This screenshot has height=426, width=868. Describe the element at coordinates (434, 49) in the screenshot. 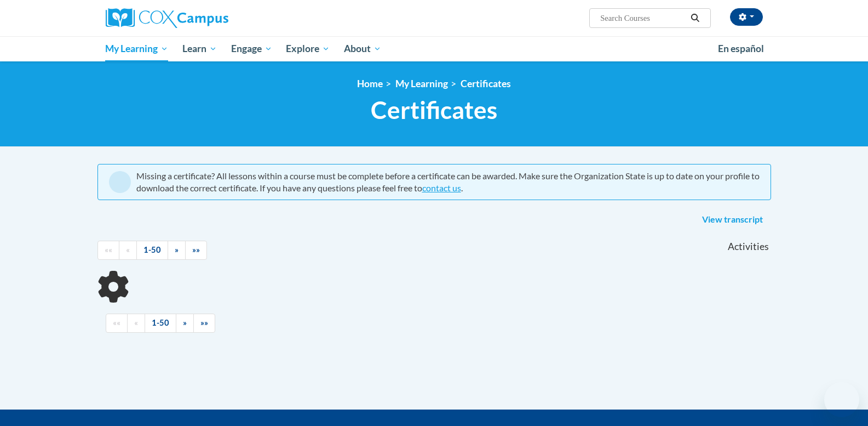

I see `div: Main menu` at that location.